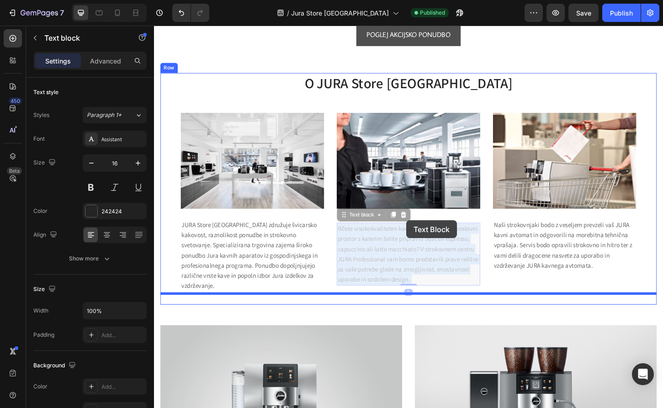 Image resolution: width=663 pixels, height=408 pixels. What do you see at coordinates (41, 115) in the screenshot?
I see `div: Styles` at bounding box center [41, 115].